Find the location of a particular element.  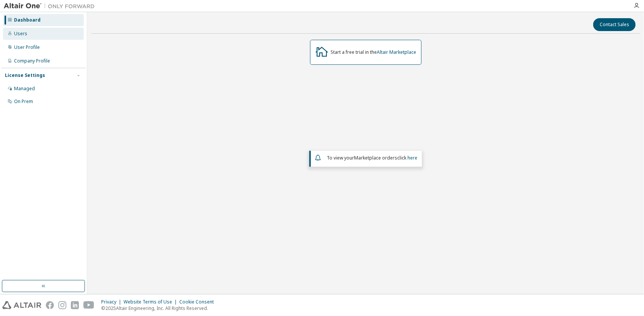

button: Contact Sales is located at coordinates (615, 25).